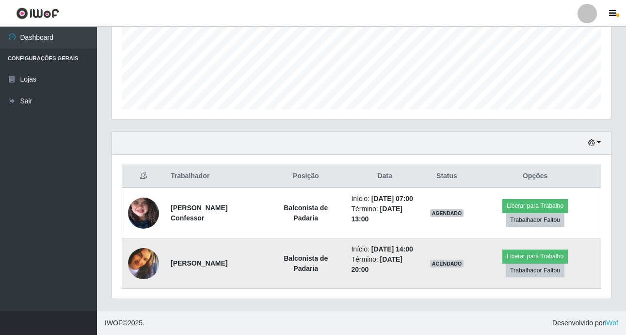 The height and width of the screenshot is (335, 626). I want to click on a: iWof, so click(612, 322).